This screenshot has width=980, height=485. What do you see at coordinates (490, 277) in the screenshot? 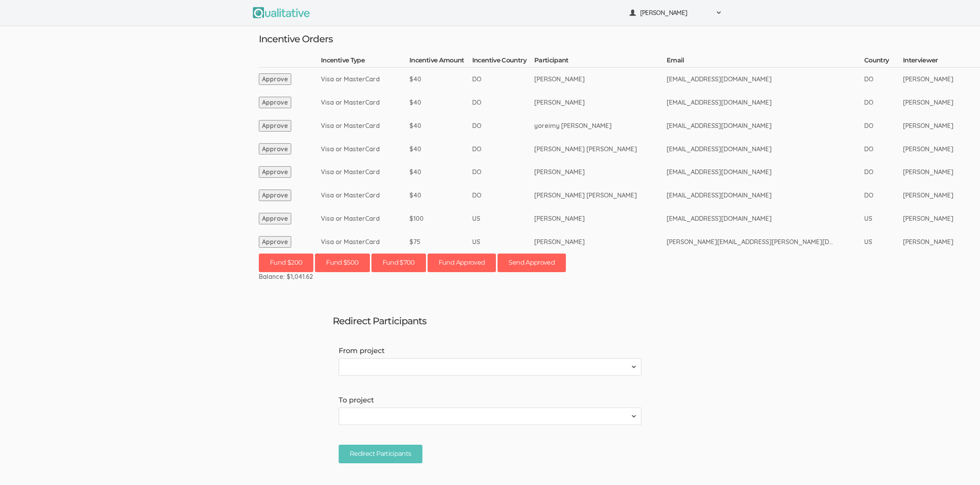
I see `div: Balance: $1,041.62` at bounding box center [490, 277].